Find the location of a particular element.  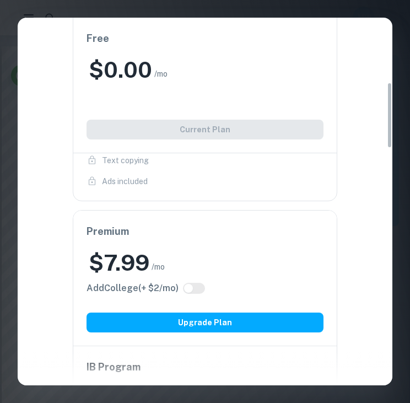

button: Upgrade Plan is located at coordinates (205, 323).